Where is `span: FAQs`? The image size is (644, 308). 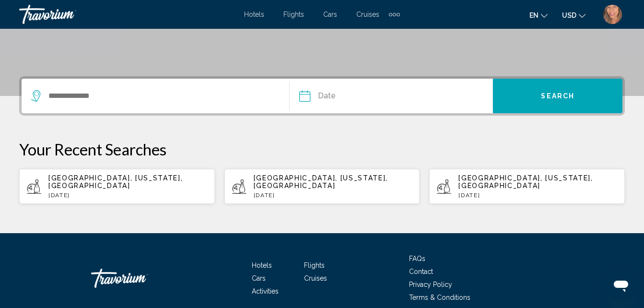
span: FAQs is located at coordinates (417, 259).